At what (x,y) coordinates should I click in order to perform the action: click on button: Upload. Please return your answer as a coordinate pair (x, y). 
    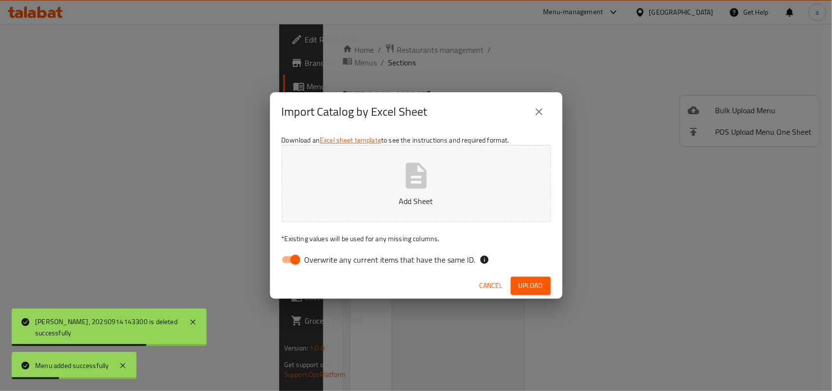
    Looking at the image, I should click on (531, 285).